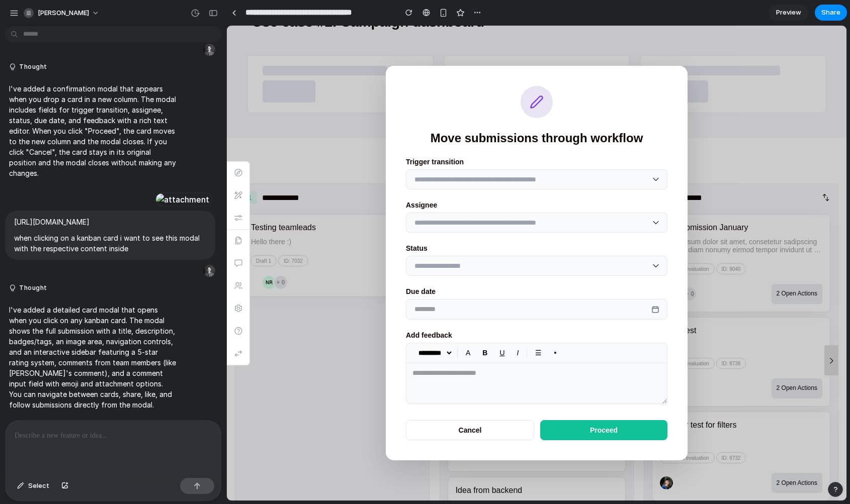 The height and width of the screenshot is (504, 850). What do you see at coordinates (377, 404) in the screenshot?
I see `button: Proceed` at bounding box center [377, 404].